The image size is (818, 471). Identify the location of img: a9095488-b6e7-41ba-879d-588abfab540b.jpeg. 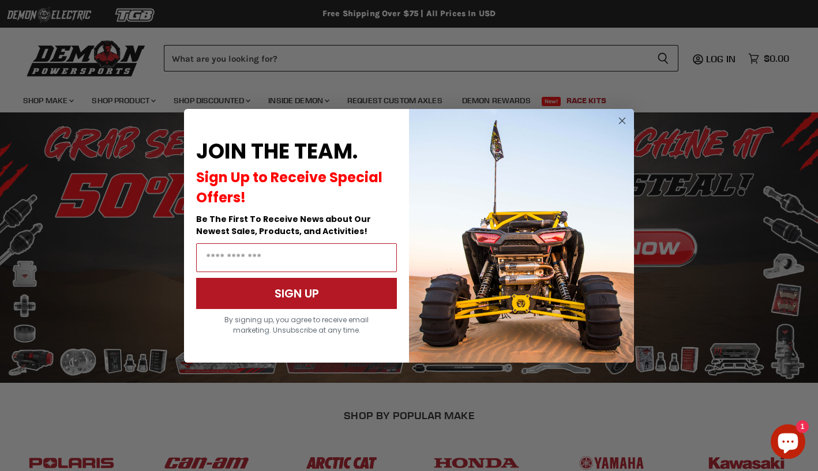
(522, 236).